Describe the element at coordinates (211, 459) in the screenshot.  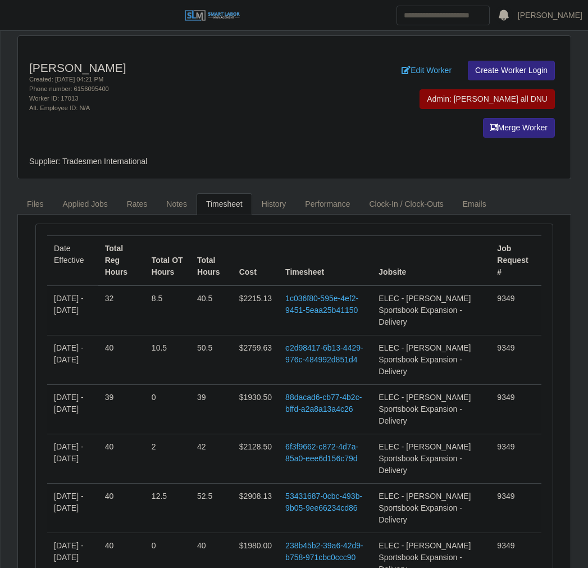
I see `td: 42` at that location.